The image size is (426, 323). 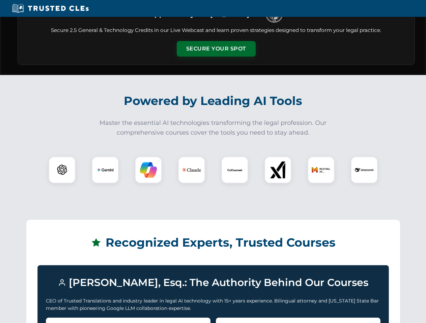 What do you see at coordinates (148, 170) in the screenshot?
I see `div: Copilot` at bounding box center [148, 170].